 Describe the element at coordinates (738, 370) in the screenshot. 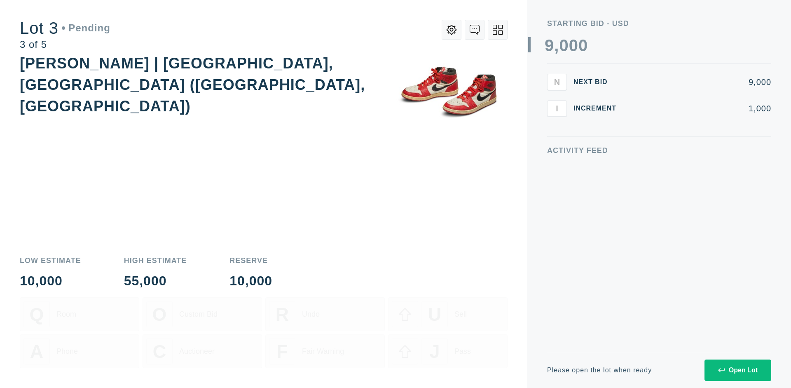

I see `div: Open Lot` at that location.